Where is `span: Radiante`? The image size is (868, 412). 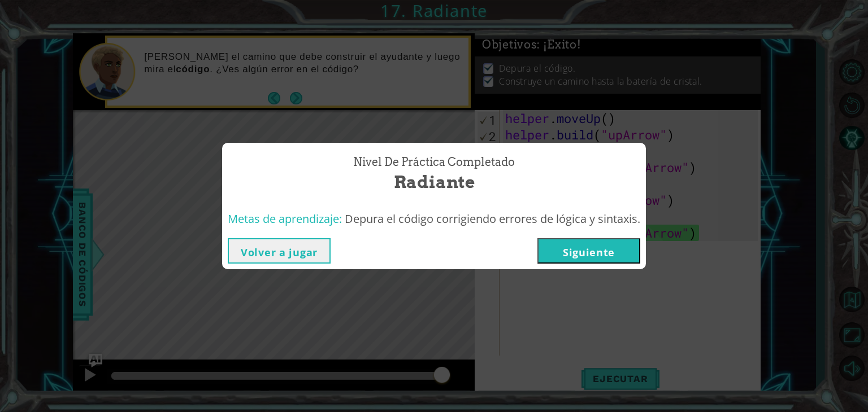
span: Radiante is located at coordinates (434, 182).